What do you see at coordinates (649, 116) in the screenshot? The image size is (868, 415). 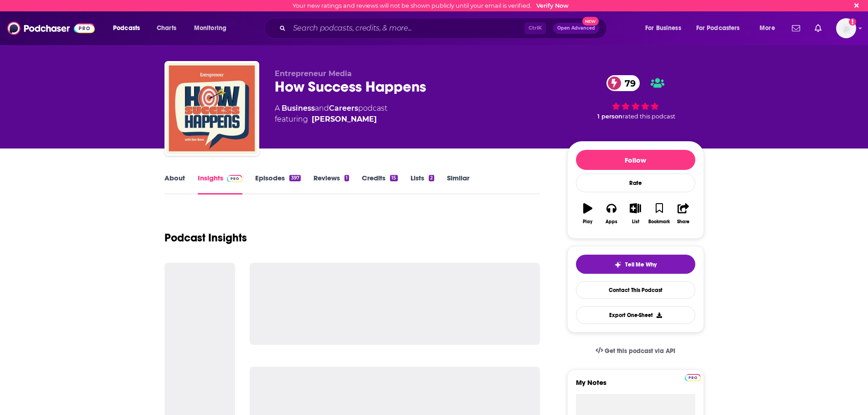 I see `span: rated this podcast` at bounding box center [649, 116].